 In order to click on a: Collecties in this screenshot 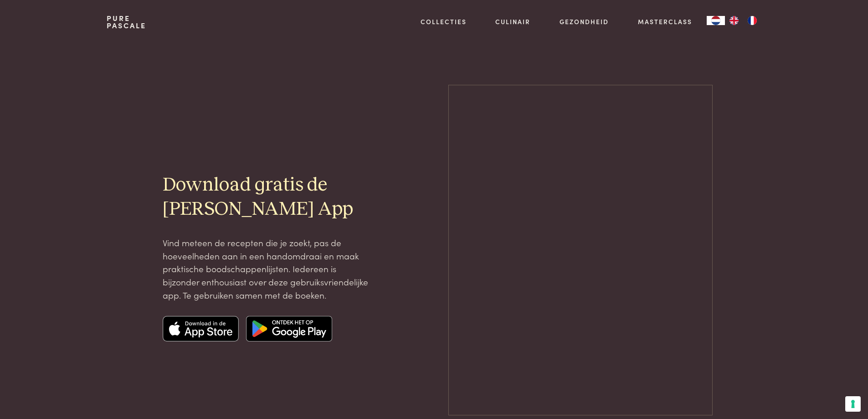, I will do `click(444, 22)`.